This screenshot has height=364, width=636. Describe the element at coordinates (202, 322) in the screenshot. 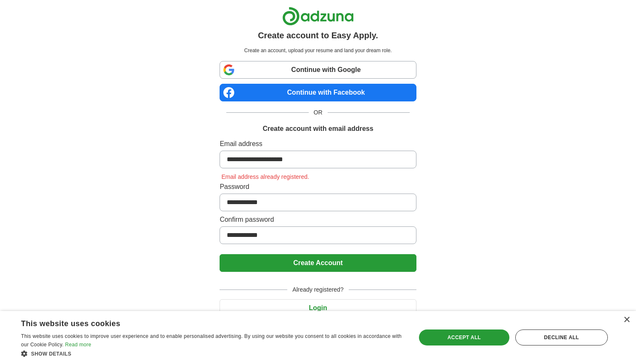

I see `div: This website uses cookies` at that location.